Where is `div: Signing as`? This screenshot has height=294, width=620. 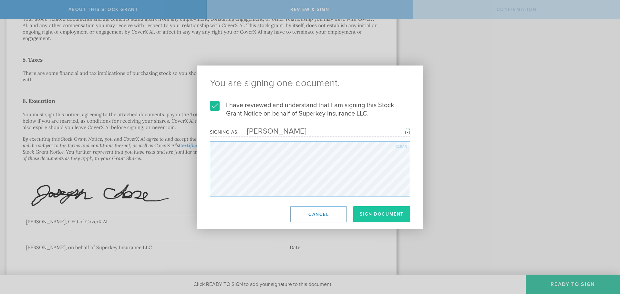
div: Signing as is located at coordinates (224, 132).